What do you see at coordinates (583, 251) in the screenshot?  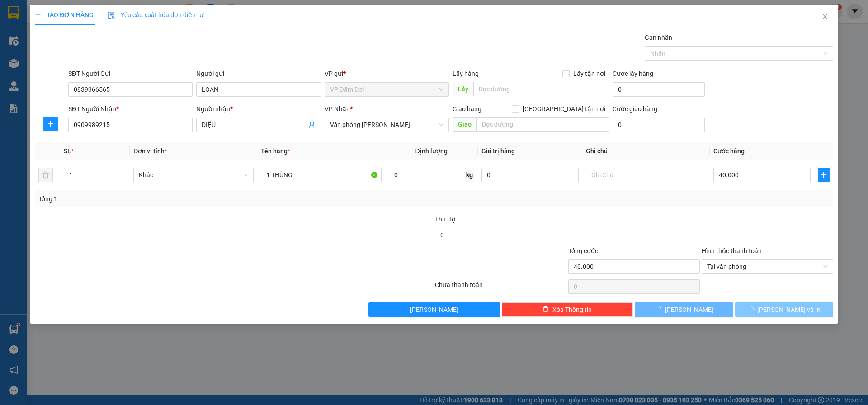 I see `span: Tổng cước` at bounding box center [583, 251].